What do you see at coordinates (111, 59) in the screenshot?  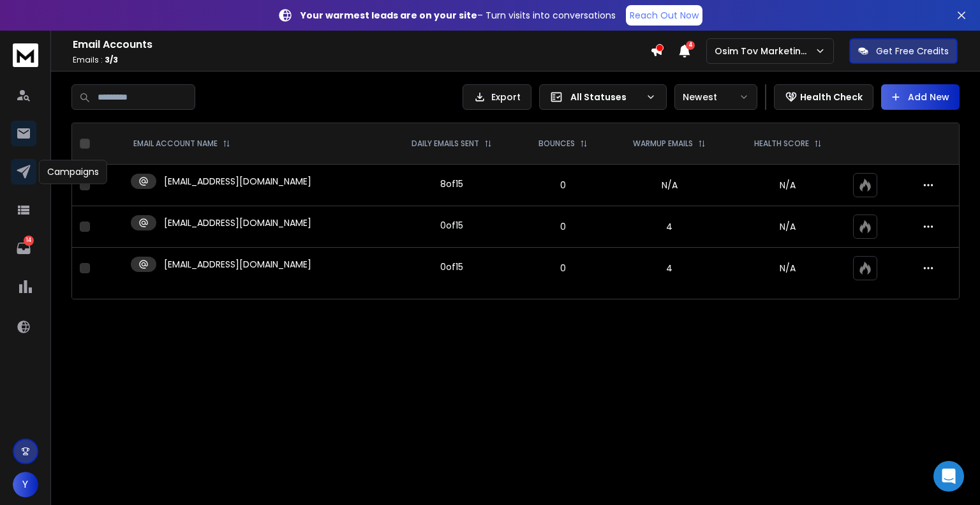 I see `span: 3 / 3` at bounding box center [111, 59].